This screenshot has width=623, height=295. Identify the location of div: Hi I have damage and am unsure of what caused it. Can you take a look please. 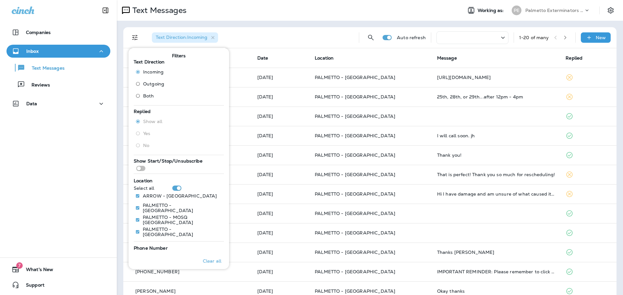
(496, 194).